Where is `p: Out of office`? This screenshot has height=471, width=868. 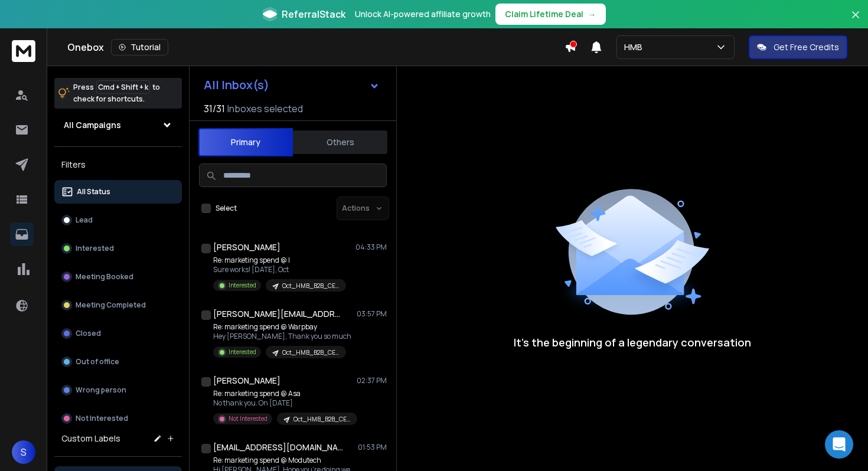 p: Out of office is located at coordinates (97, 362).